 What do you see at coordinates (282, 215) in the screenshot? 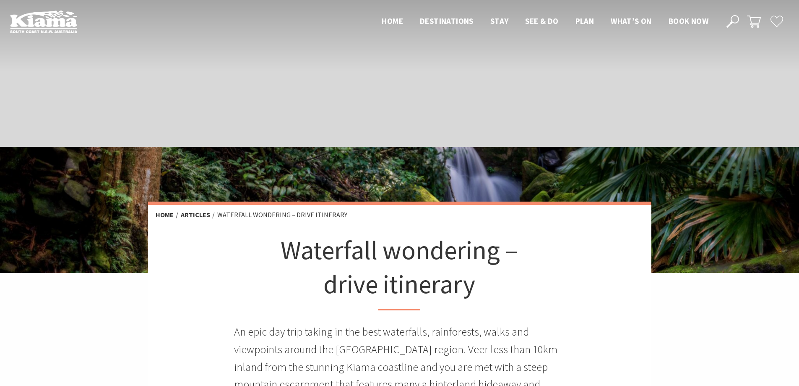
I see `li: Waterfall wondering – drive itinerary` at bounding box center [282, 215].